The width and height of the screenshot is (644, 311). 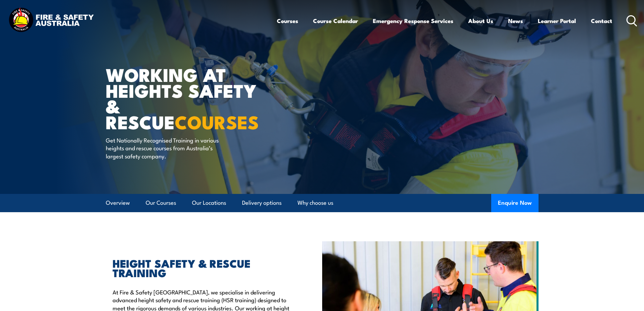 I want to click on p: Get Nationally Recognised Training in various heights and rescue courses from Australia’s largest..., so click(x=167, y=148).